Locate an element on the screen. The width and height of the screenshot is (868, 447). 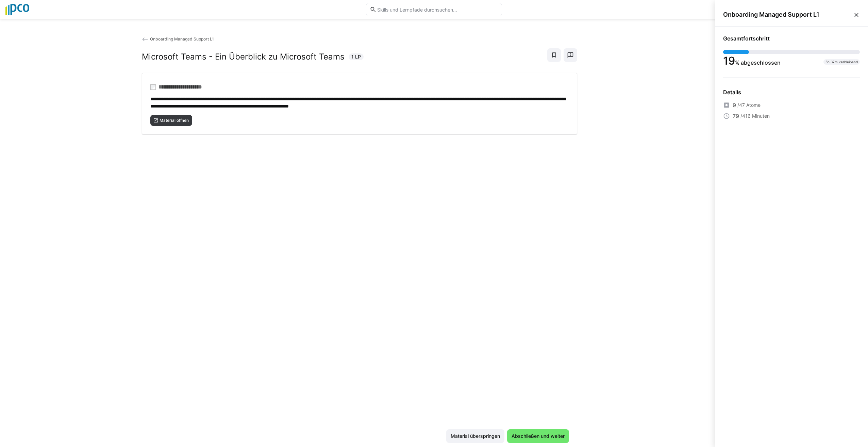
button: Material öffnen is located at coordinates (171, 120).